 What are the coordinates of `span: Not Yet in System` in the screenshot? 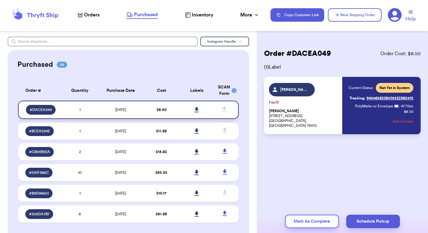 It's located at (395, 88).